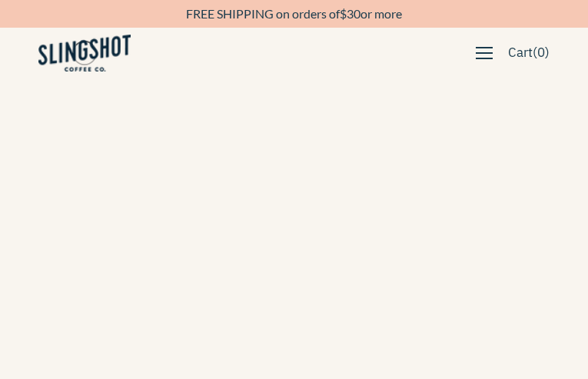 The height and width of the screenshot is (379, 588). I want to click on span: 30, so click(354, 13).